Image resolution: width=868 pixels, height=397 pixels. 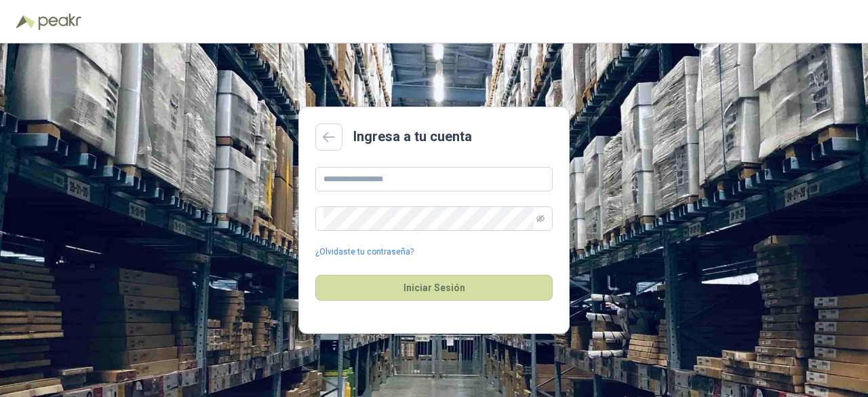 I want to click on button: Iniciar Sesión, so click(x=434, y=288).